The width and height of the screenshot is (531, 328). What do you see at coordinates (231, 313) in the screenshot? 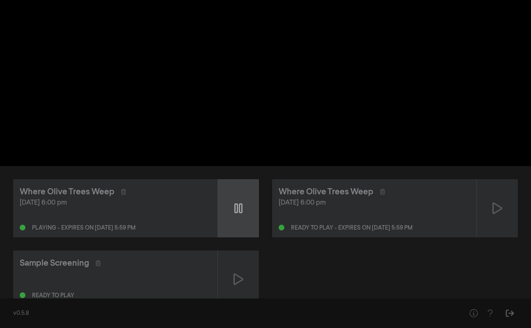
I see `div: v0.5.8` at bounding box center [231, 313].